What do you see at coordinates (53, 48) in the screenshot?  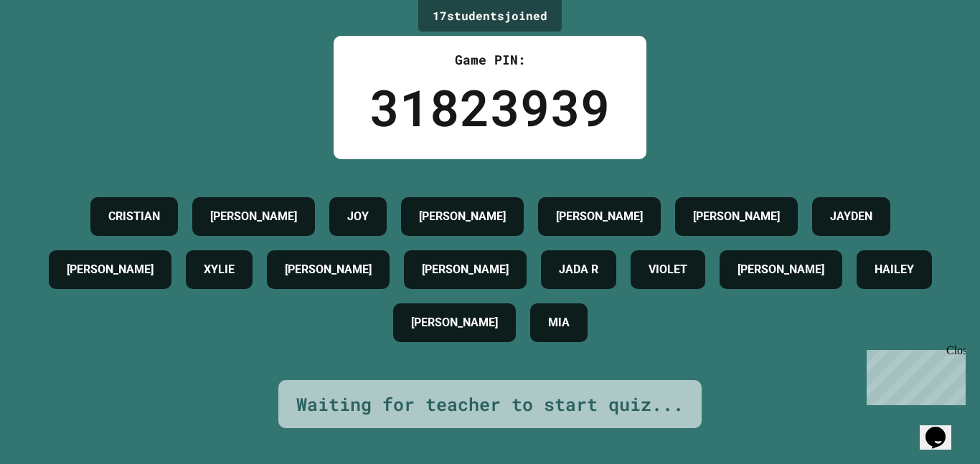 I see `div: Chat with us now!Close` at bounding box center [53, 48].